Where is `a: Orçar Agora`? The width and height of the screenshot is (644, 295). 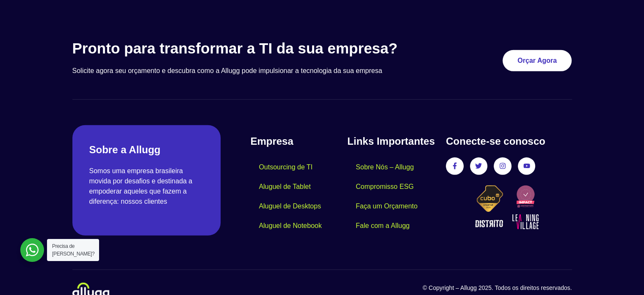 a: Orçar Agora is located at coordinates (537, 61).